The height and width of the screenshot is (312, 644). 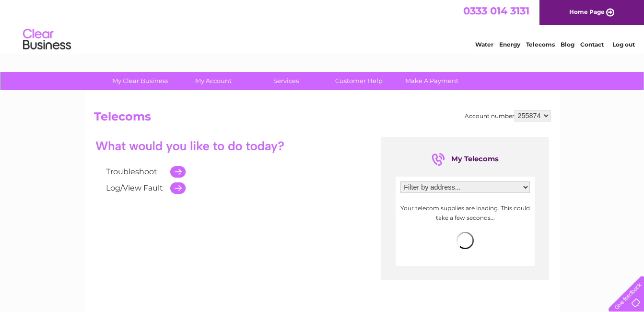 I want to click on a: Water, so click(x=485, y=44).